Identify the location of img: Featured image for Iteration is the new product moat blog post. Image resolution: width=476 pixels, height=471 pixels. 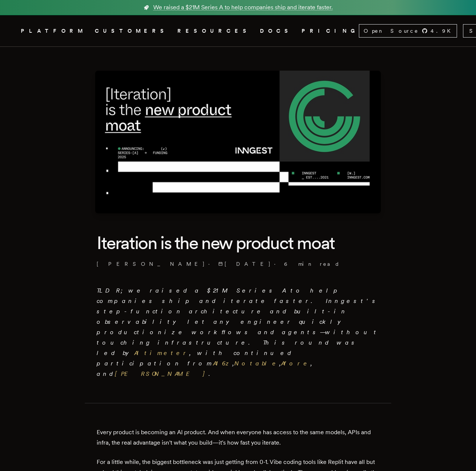
(238, 142).